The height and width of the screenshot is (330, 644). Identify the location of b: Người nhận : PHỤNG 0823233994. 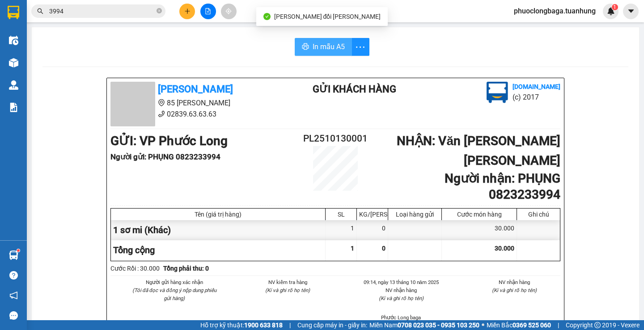
(502, 186).